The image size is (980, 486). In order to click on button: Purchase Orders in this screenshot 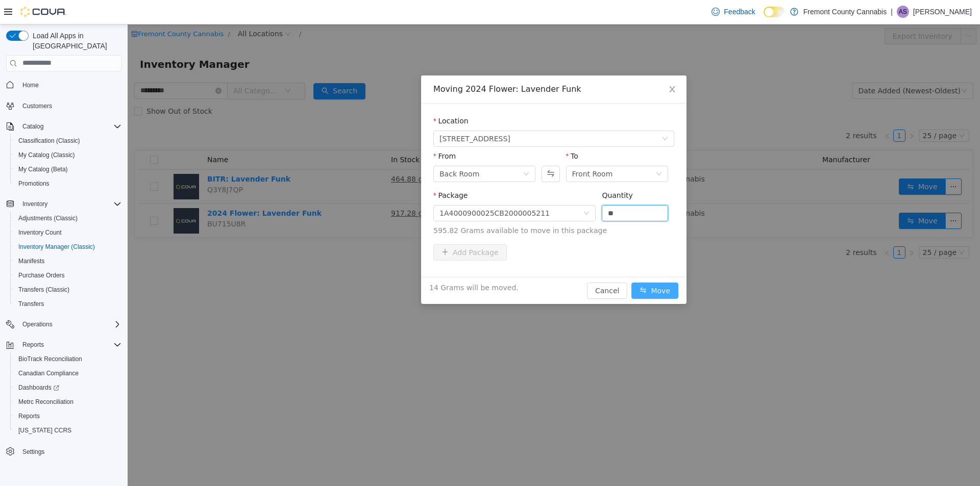, I will do `click(68, 275)`.